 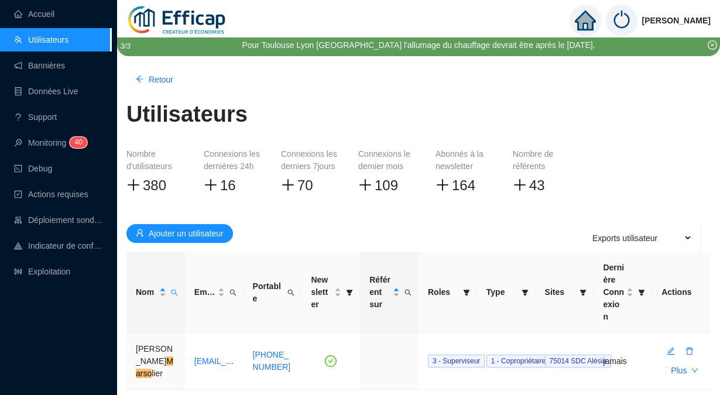 I want to click on span: check-circle, so click(x=331, y=361).